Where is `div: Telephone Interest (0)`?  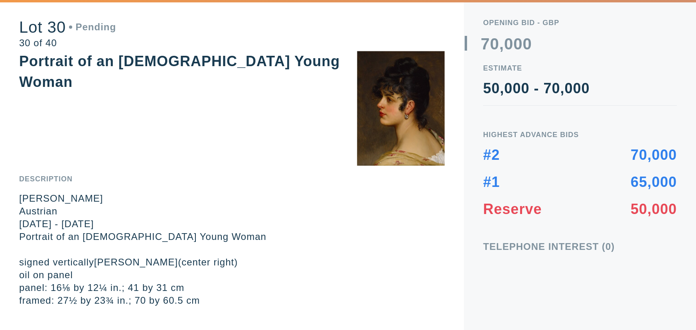 div: Telephone Interest (0) is located at coordinates (580, 247).